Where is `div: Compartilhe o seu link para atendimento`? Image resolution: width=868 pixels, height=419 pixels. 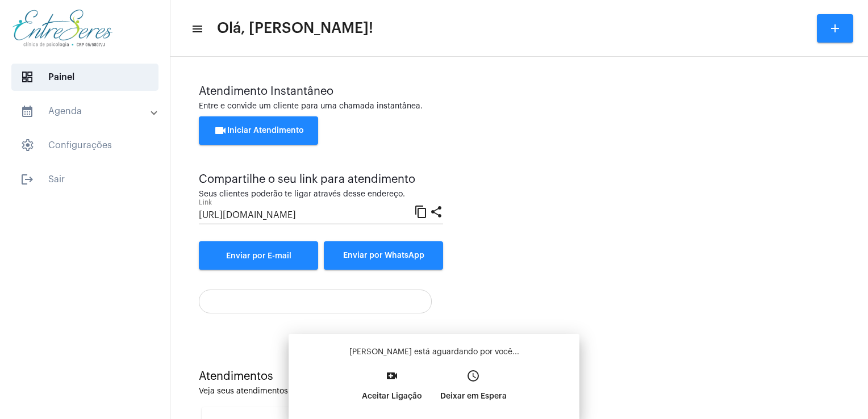
div: Compartilhe o seu link para atendimento is located at coordinates (321, 180).